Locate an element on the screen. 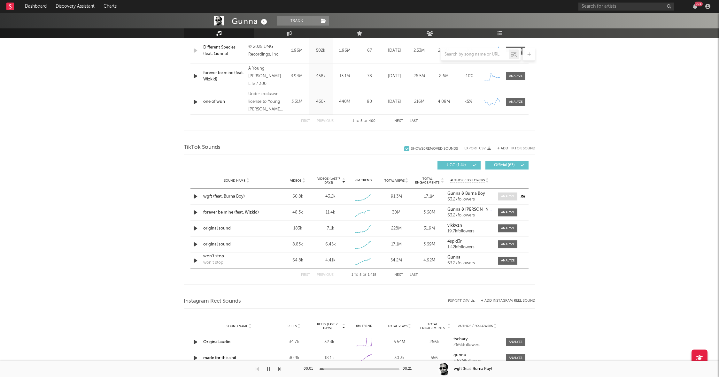 The width and height of the screenshot is (719, 377). div: 4.92M is located at coordinates (429, 261).